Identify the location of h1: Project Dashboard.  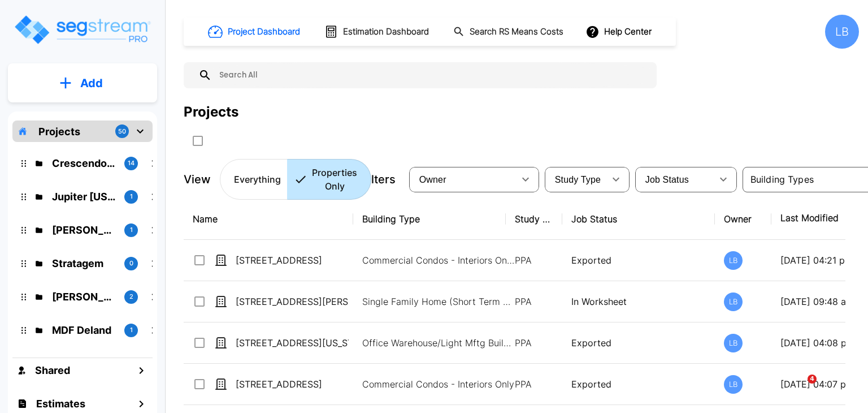
(264, 32).